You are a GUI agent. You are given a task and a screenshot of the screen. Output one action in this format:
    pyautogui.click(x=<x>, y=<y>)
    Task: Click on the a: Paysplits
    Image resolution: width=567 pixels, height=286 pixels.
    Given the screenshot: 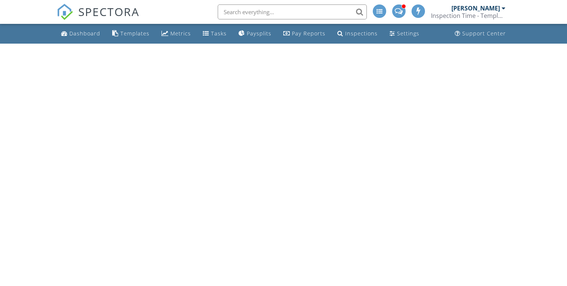 What is the action you would take?
    pyautogui.click(x=255, y=34)
    